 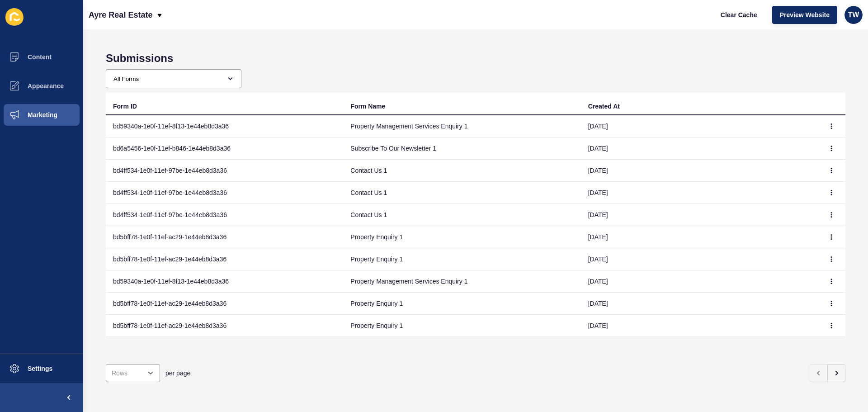 What do you see at coordinates (604, 106) in the screenshot?
I see `div: Created At` at bounding box center [604, 106].